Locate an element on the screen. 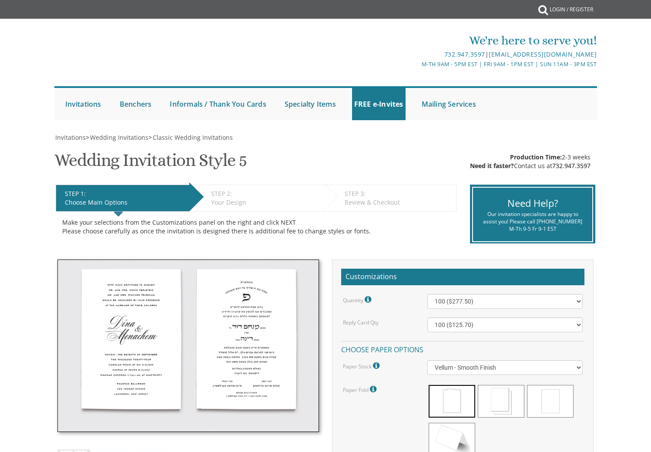 The image size is (651, 452). div: STEP 1: is located at coordinates (125, 194).